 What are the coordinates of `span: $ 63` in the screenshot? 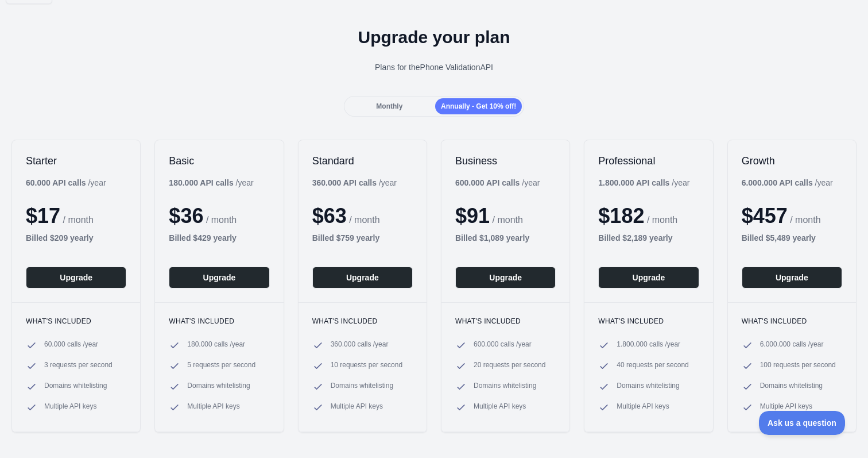 It's located at (329, 216).